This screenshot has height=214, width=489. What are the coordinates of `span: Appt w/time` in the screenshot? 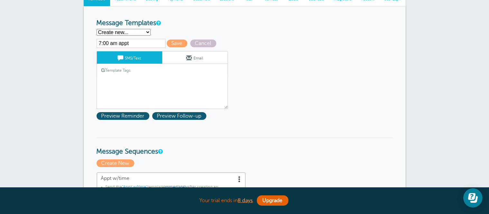 It's located at (171, 179).